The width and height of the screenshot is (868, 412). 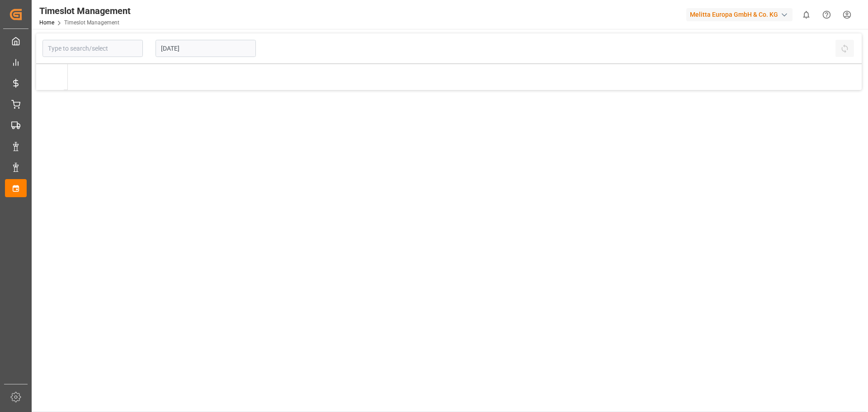 What do you see at coordinates (741, 14) in the screenshot?
I see `button: Melitta Europa GmbH & Co. KG` at bounding box center [741, 14].